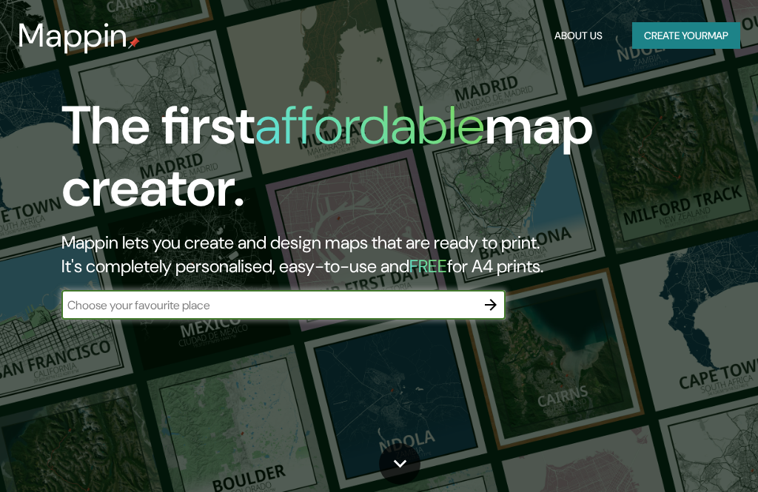 Image resolution: width=758 pixels, height=492 pixels. Describe the element at coordinates (686, 36) in the screenshot. I see `button: Create yourmap` at that location.